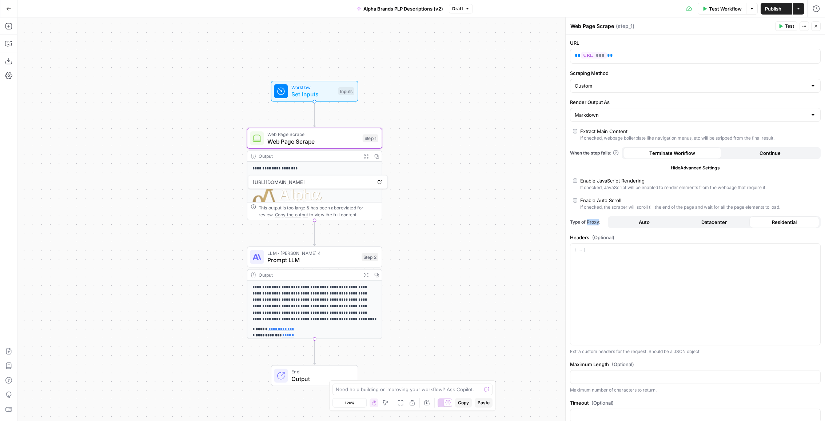 The image size is (825, 421). What do you see at coordinates (321, 372) in the screenshot?
I see `span: End` at bounding box center [321, 372].